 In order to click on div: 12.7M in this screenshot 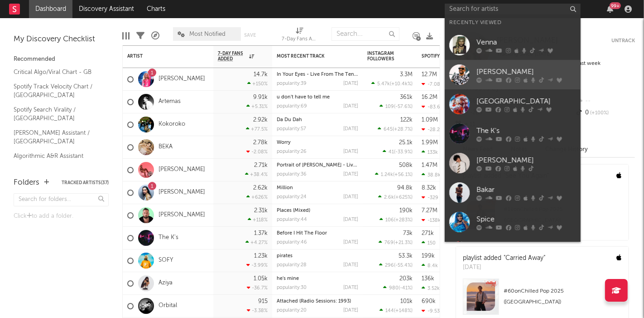, I will do `click(429, 75)`.